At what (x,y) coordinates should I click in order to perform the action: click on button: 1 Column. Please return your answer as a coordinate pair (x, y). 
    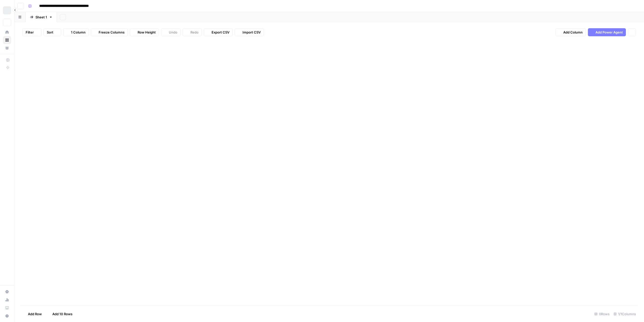
    Looking at the image, I should click on (76, 32).